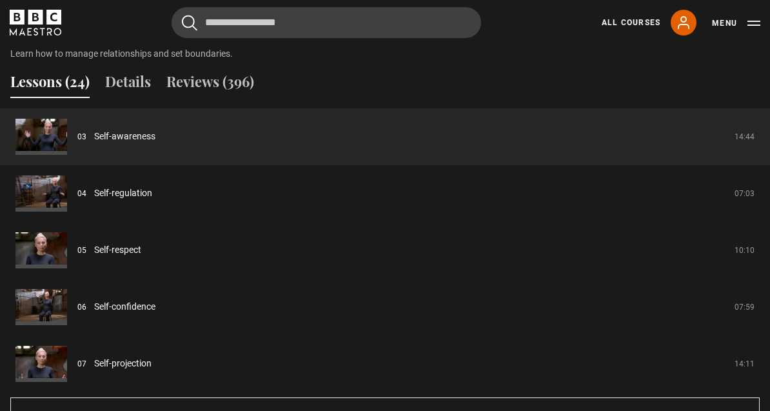 The height and width of the screenshot is (411, 770). What do you see at coordinates (736, 23) in the screenshot?
I see `button: Toggle navigation` at bounding box center [736, 23].